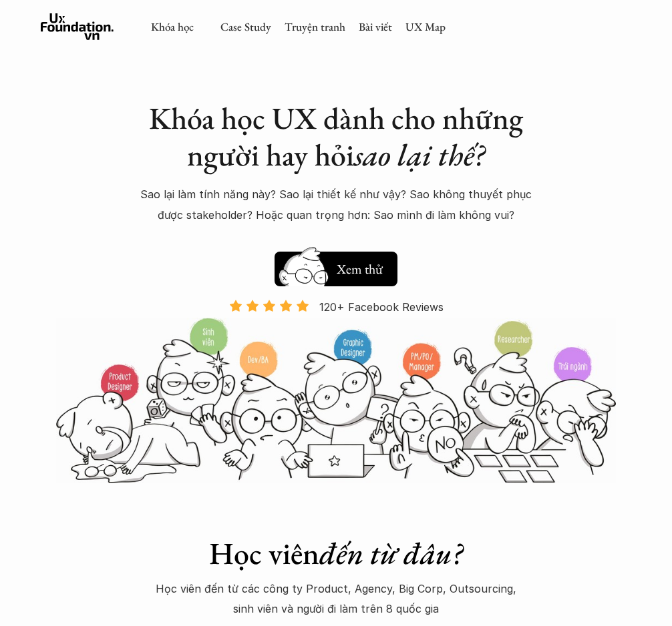 The image size is (672, 626). I want to click on h1: Khóa học UX dành cho những người hay hỏi, so click(336, 137).